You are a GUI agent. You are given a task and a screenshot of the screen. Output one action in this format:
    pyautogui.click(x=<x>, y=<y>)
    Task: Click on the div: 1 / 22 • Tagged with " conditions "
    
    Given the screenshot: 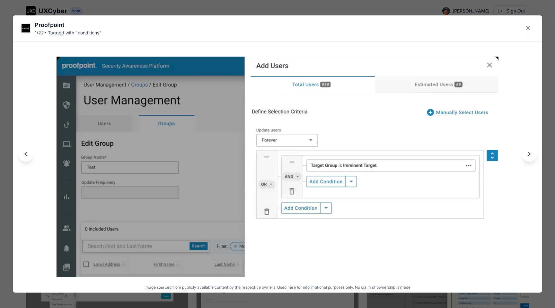 What is the action you would take?
    pyautogui.click(x=68, y=33)
    